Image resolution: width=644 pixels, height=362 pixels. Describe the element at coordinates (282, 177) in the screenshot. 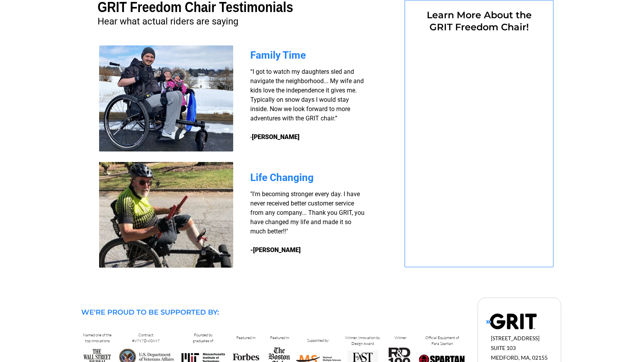

I see `span: Life Changing` at that location.